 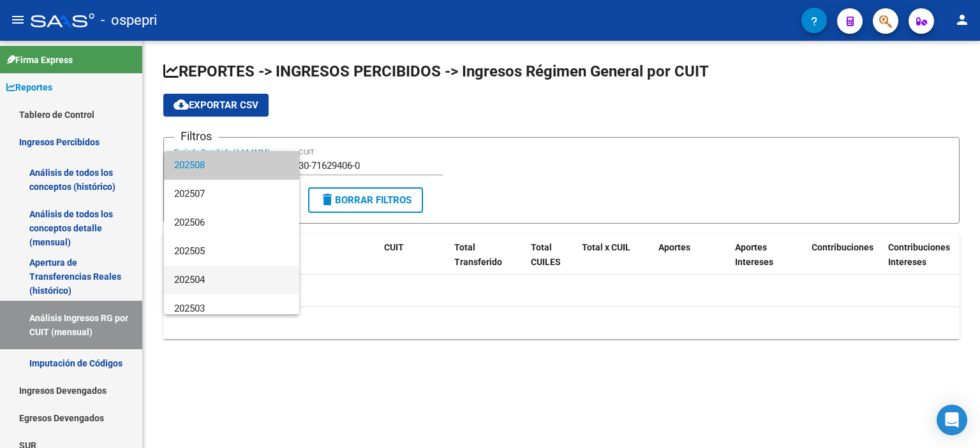 I want to click on span: 202506, so click(x=232, y=223).